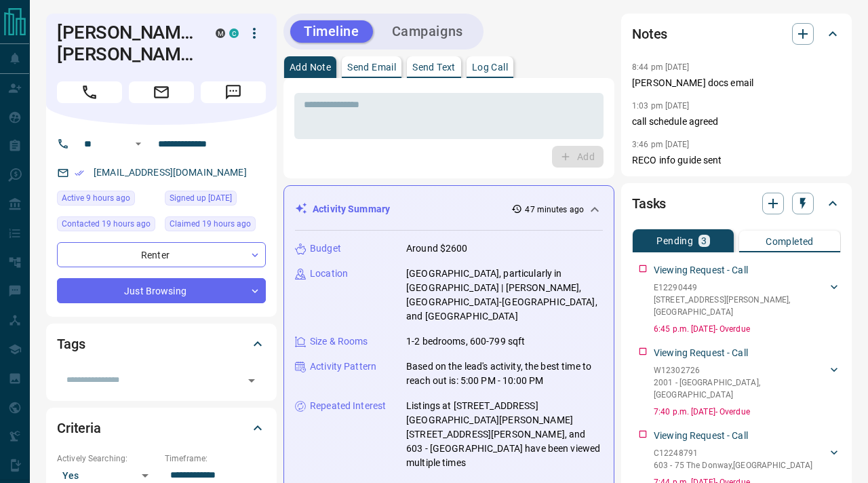 The image size is (868, 483). I want to click on p: Actively Searching:, so click(108, 459).